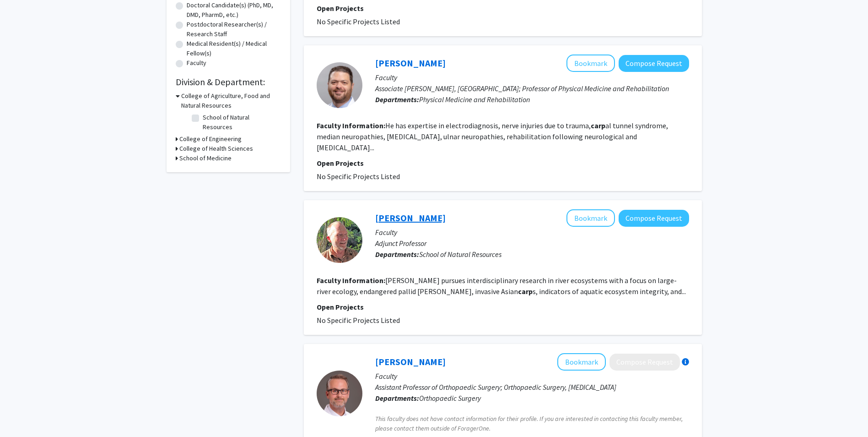 The height and width of the screenshot is (437, 868). Describe the element at coordinates (475, 99) in the screenshot. I see `span: Physical Medicine and Rehabilitation` at that location.